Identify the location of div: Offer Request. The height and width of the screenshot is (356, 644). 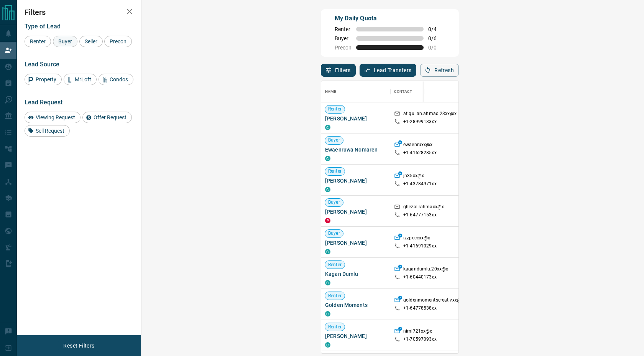
(107, 118).